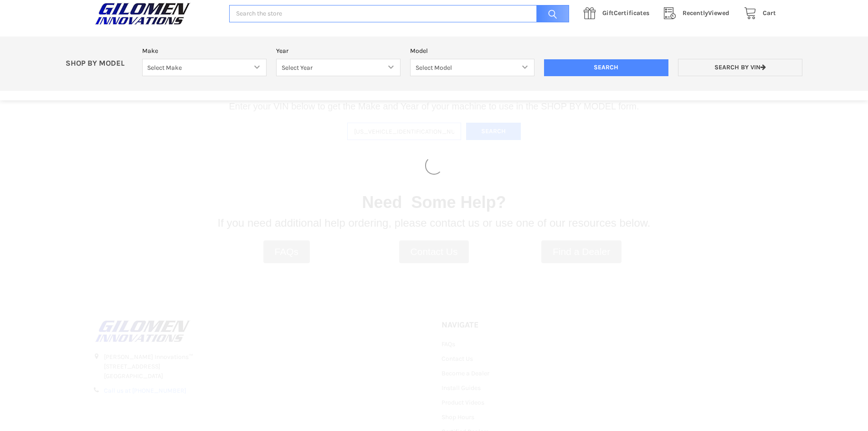  Describe the element at coordinates (695, 13) in the screenshot. I see `span: Recently` at that location.